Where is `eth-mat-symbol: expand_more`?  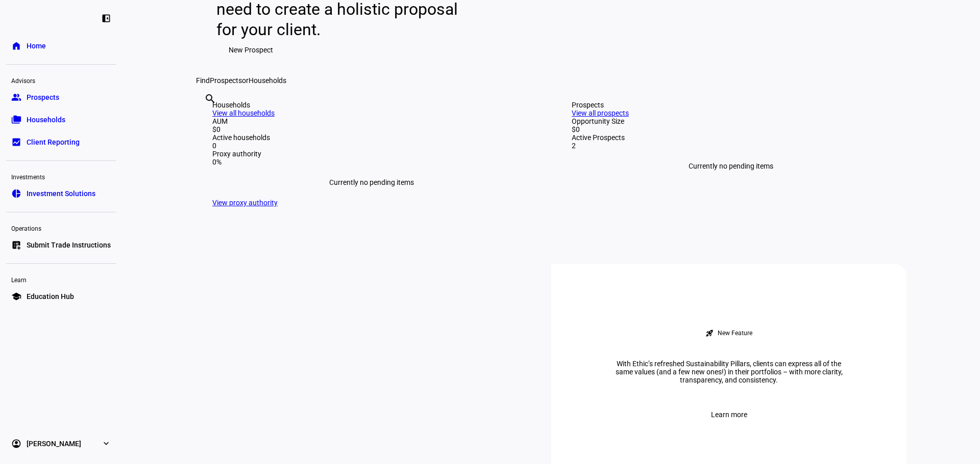 eth-mat-symbol: expand_more is located at coordinates (106, 444).